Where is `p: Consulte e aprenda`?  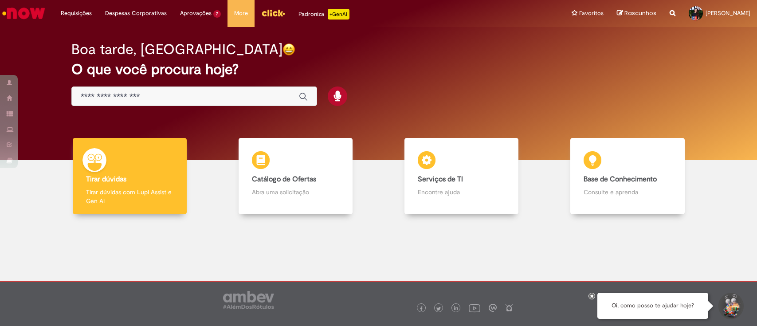 p: Consulte e aprenda is located at coordinates (627, 192).